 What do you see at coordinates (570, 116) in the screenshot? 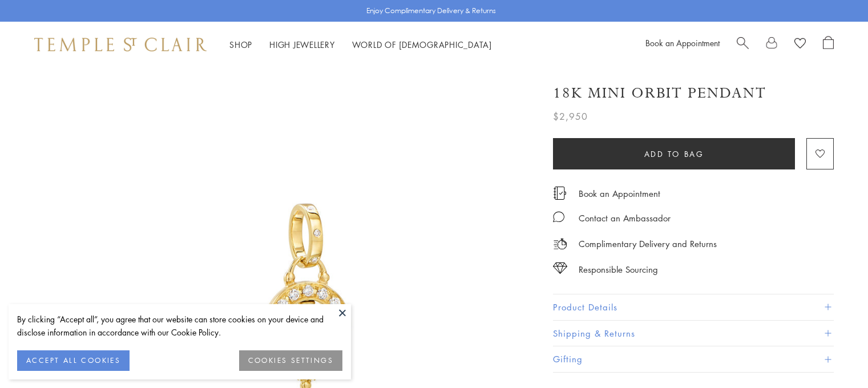
I see `span: $2,950` at bounding box center [570, 116].